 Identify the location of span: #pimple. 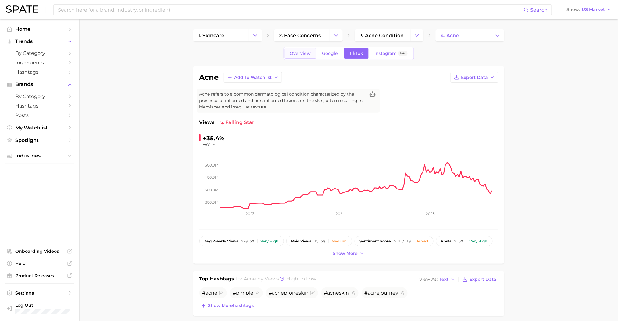
(243, 293).